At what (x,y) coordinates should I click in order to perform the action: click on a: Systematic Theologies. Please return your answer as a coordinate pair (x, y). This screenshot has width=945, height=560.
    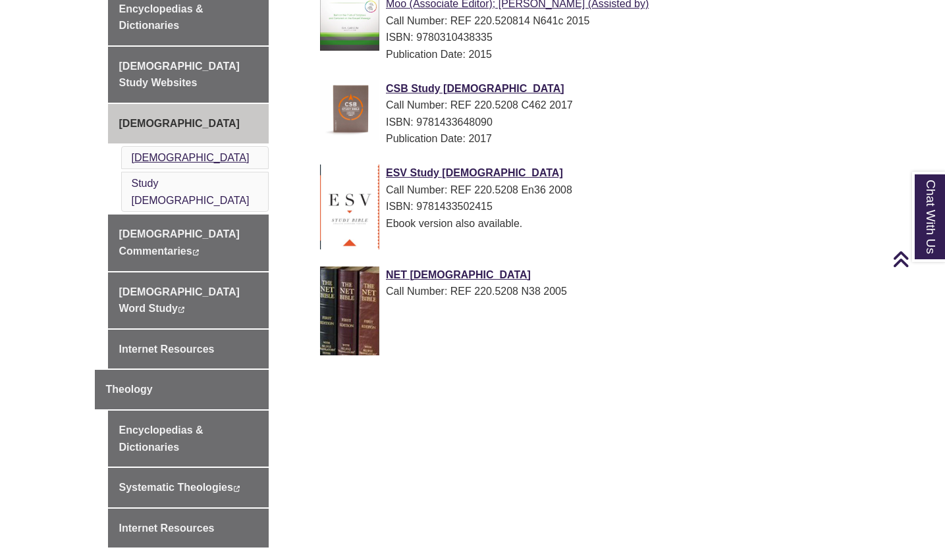
    Looking at the image, I should click on (189, 488).